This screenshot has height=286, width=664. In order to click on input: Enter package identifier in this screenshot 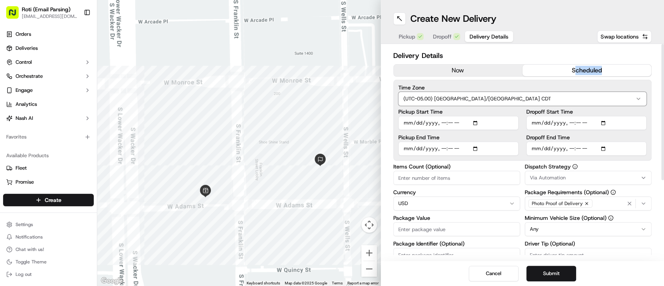, I will do `click(457, 255)`.